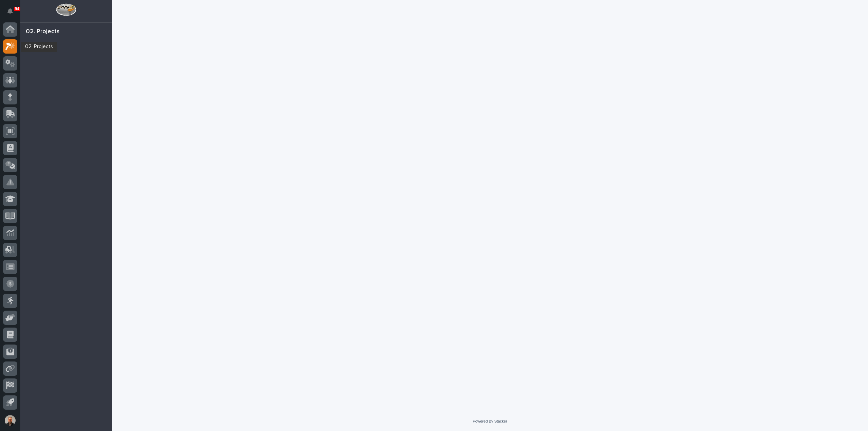  What do you see at coordinates (10, 11) in the screenshot?
I see `button: Notifications` at bounding box center [10, 11].